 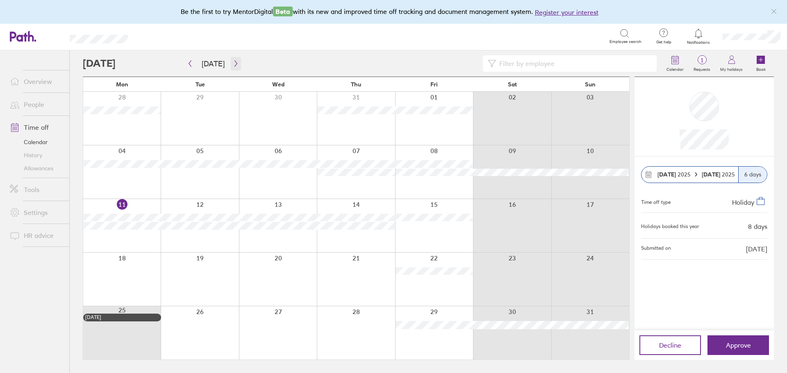 I want to click on label: Book, so click(x=761, y=68).